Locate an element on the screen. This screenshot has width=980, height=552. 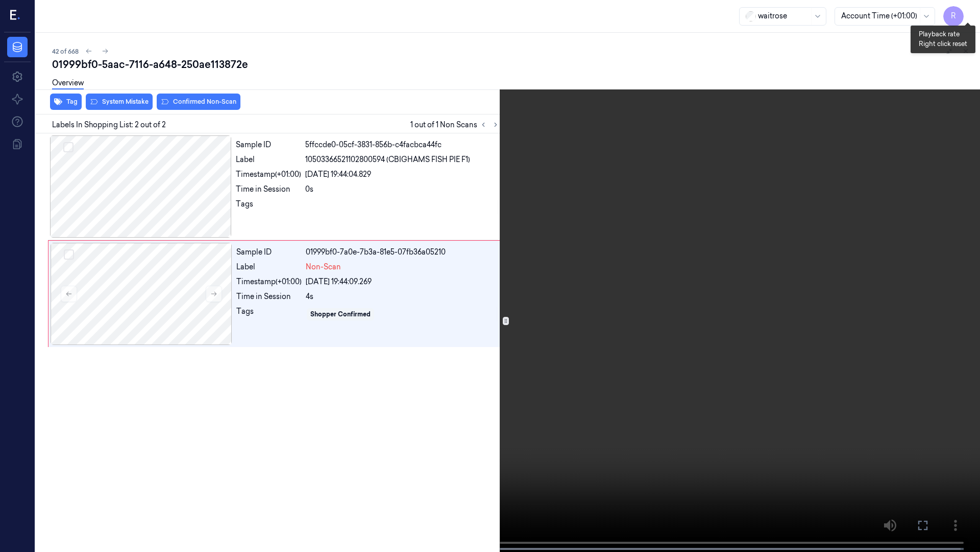
div: 01999bf0-5aac-7116-a648-250ae113872e is located at coordinates (512, 65).